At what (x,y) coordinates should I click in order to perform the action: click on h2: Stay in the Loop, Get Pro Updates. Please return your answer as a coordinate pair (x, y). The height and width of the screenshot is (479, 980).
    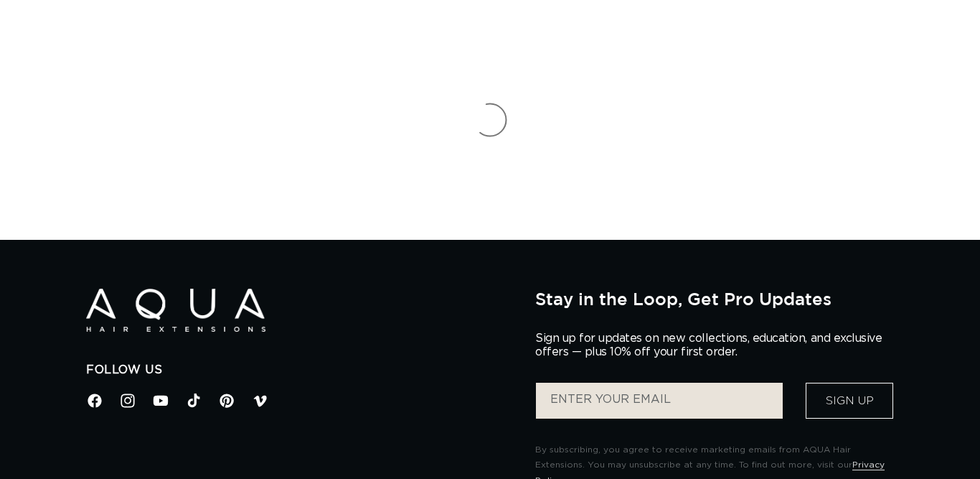
    Looking at the image, I should click on (715, 298).